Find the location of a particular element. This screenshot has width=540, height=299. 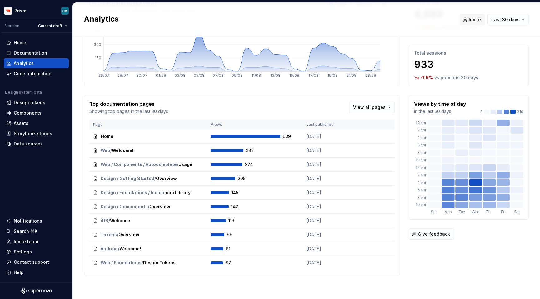

text: 10 am is located at coordinates (421, 160).